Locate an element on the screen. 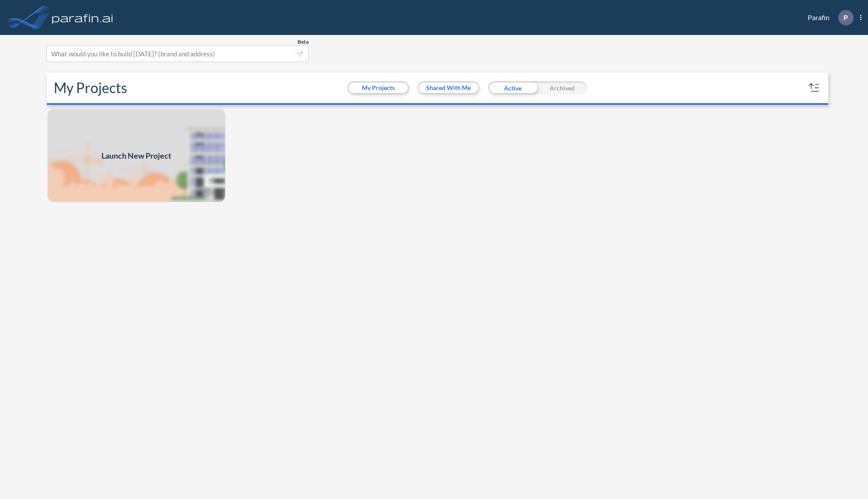  span: Beta is located at coordinates (303, 42).